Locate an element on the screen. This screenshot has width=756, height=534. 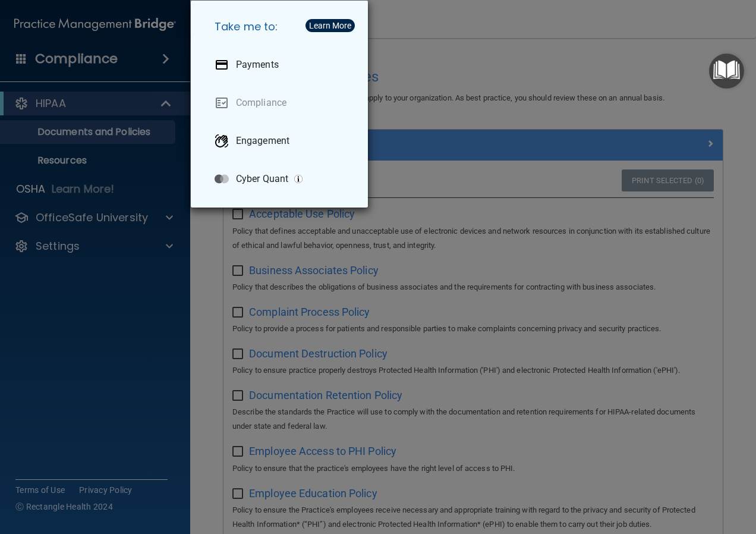
a: Engagement is located at coordinates (282, 140).